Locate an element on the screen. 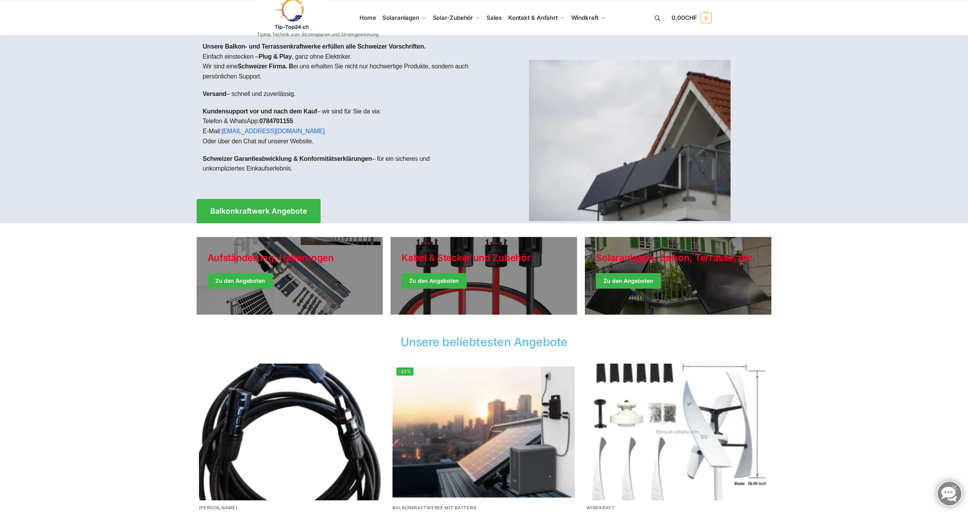 This screenshot has height=512, width=968. a: Kontakt & Anfahrt is located at coordinates (536, 18).